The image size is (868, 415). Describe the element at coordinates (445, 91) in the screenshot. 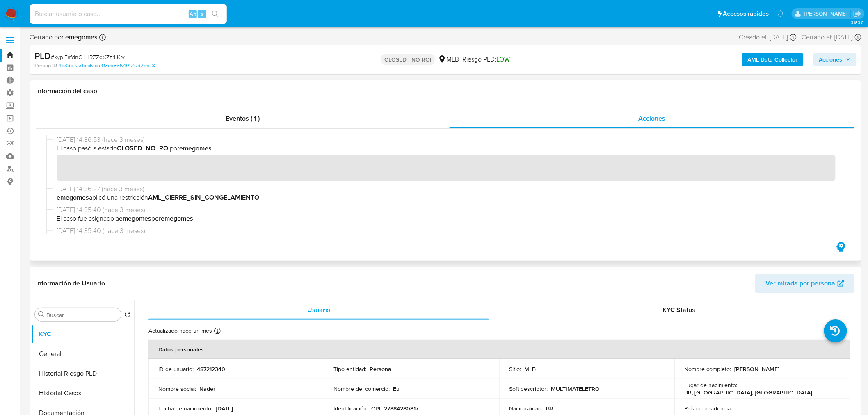

I see `h1: Información del caso` at that location.